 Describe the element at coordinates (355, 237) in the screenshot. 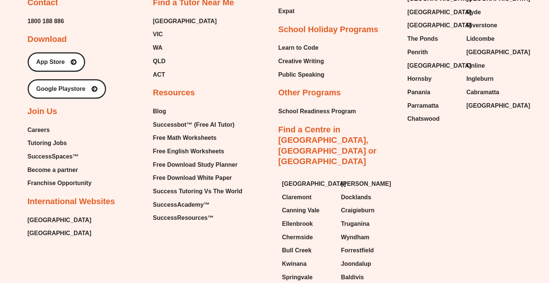

I see `span: Wyndham` at that location.